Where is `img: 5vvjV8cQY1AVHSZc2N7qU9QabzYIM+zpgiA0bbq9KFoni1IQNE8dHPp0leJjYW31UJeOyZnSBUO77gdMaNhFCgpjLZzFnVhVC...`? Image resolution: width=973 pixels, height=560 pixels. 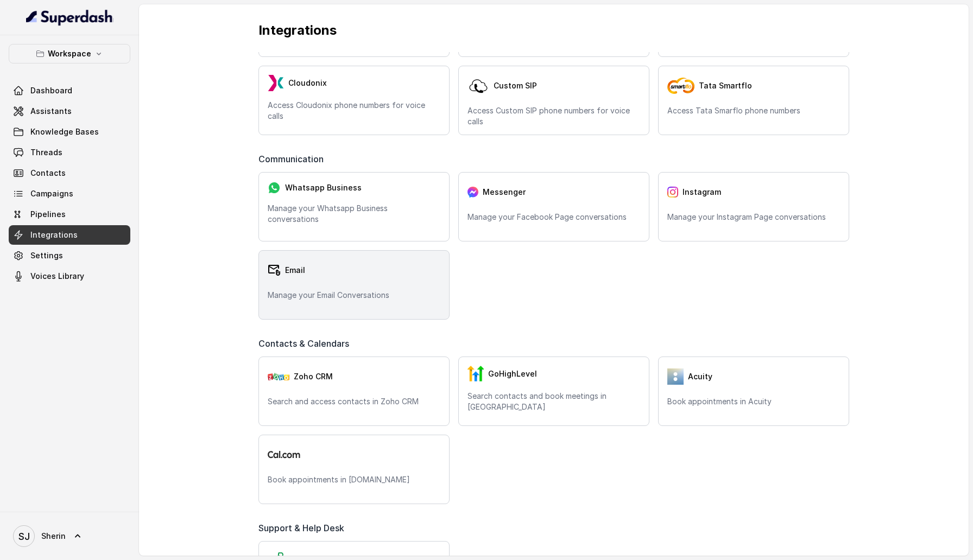
img: 5vvjV8cQY1AVHSZc2N7qU9QabzYIM+zpgiA0bbq9KFoni1IQNE8dHPp0leJjYW31UJeOyZnSBUO77gdMaNhFCgpjLZzFnVhVC... is located at coordinates (676, 376).